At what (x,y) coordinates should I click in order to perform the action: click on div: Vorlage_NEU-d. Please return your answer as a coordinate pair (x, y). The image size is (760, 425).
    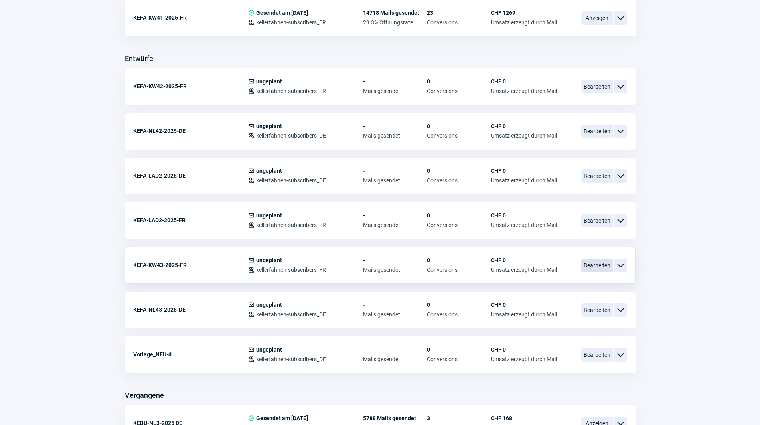
    Looking at the image, I should click on (191, 354).